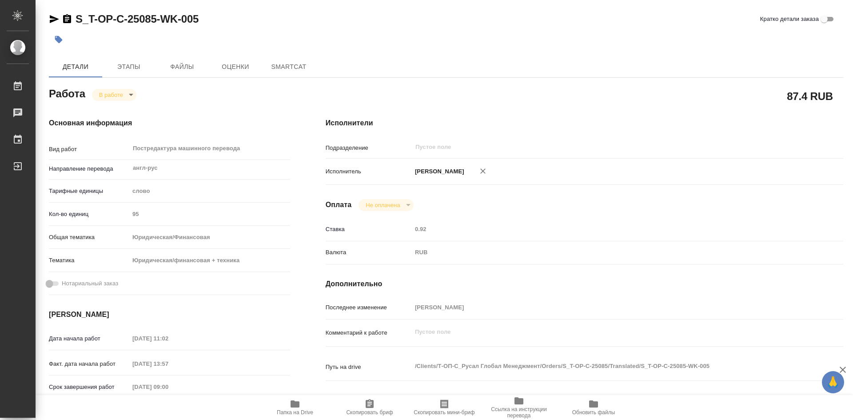 This screenshot has width=853, height=420. I want to click on p: Тарифные единицы, so click(89, 191).